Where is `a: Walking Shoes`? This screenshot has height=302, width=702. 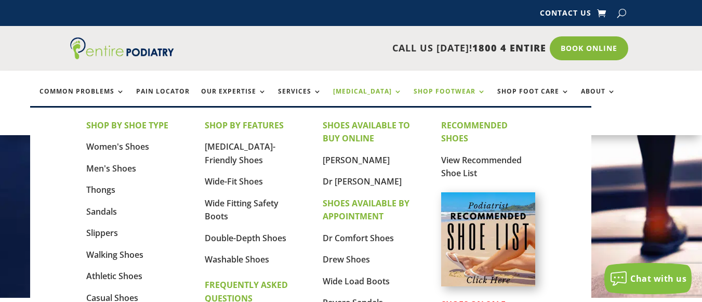 a: Walking Shoes is located at coordinates (115, 255).